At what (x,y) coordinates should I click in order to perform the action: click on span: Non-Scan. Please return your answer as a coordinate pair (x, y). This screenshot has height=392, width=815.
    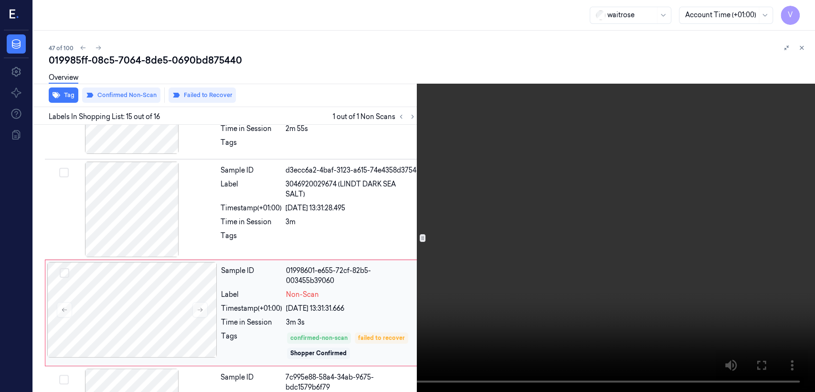
    Looking at the image, I should click on (302, 294).